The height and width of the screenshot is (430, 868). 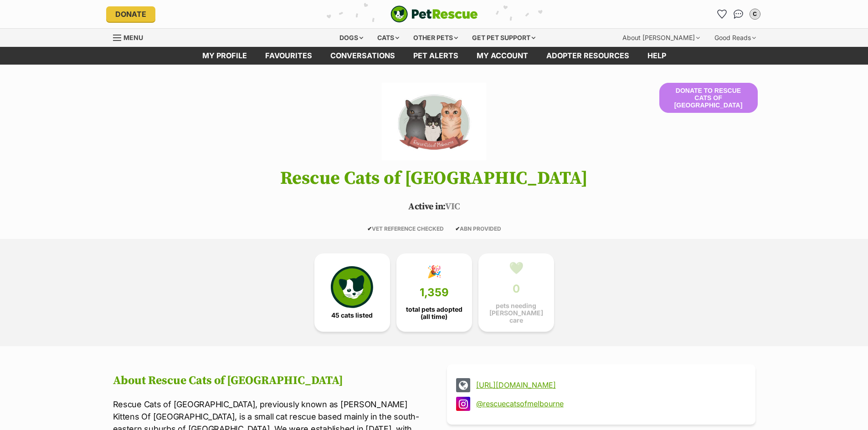 What do you see at coordinates (133, 37) in the screenshot?
I see `span: Menu` at bounding box center [133, 37].